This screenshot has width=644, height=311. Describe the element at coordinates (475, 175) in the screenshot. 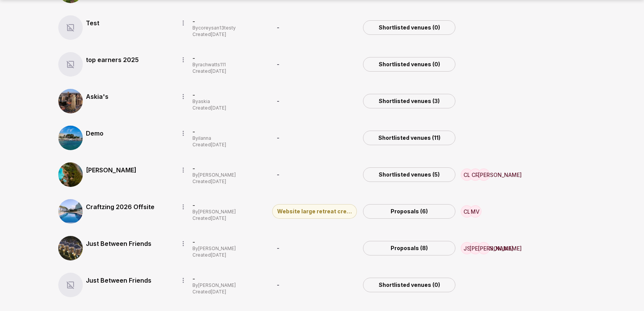

I see `div: CR` at that location.